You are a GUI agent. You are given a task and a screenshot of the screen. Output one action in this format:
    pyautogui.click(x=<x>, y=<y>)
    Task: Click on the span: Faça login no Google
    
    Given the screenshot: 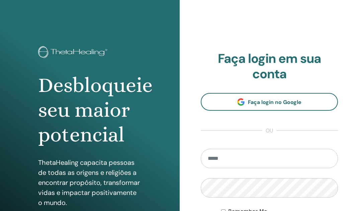 What is the action you would take?
    pyautogui.click(x=275, y=102)
    